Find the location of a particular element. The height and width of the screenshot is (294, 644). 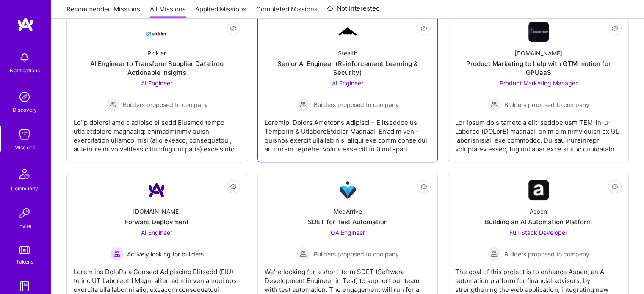

div: Missions is located at coordinates (24, 147).